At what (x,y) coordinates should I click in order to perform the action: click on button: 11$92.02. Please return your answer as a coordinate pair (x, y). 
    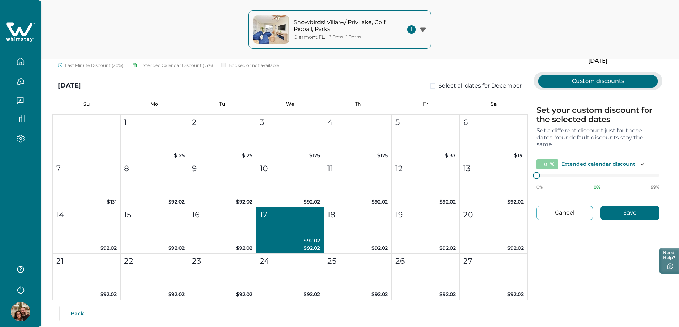
    Looking at the image, I should click on (358, 184).